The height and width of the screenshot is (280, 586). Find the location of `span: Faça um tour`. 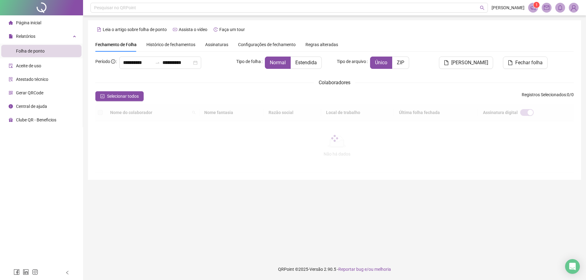

span: Faça um tour is located at coordinates (232, 30).